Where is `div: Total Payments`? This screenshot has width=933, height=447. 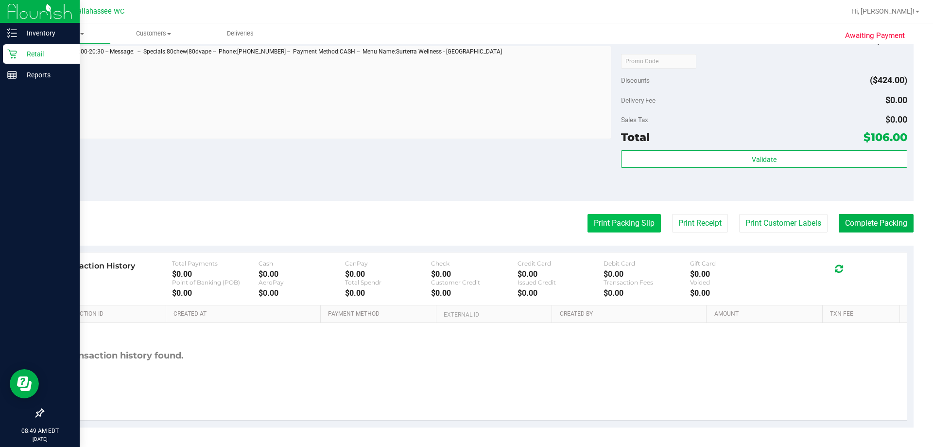
div: Total Payments is located at coordinates (215, 263).